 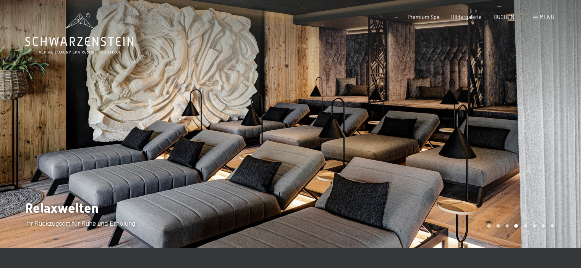 What do you see at coordinates (547, 17) in the screenshot?
I see `span: Menü` at bounding box center [547, 17].